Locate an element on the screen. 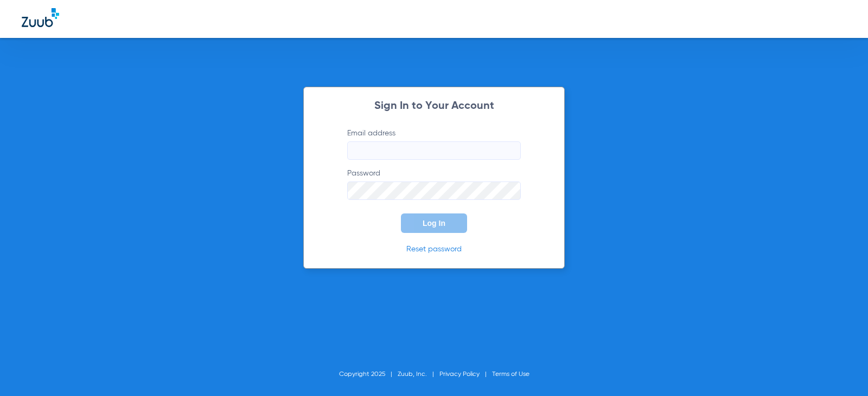  li: Copyright 2025 is located at coordinates (368, 375).